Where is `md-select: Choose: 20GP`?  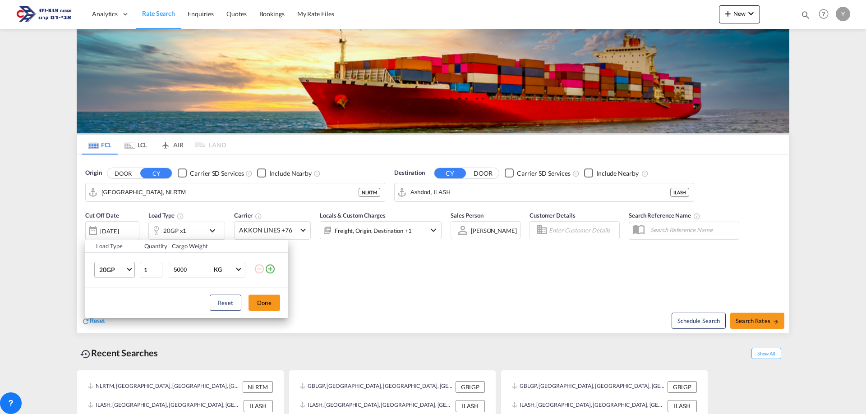
md-select: Choose: 20GP is located at coordinates (115, 270).